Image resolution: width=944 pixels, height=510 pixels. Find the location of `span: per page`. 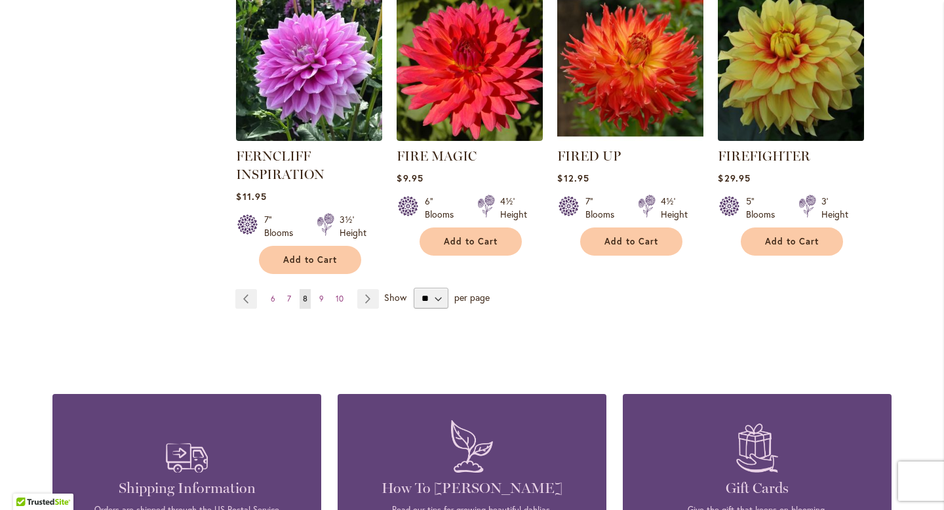

span: per page is located at coordinates (472, 297).